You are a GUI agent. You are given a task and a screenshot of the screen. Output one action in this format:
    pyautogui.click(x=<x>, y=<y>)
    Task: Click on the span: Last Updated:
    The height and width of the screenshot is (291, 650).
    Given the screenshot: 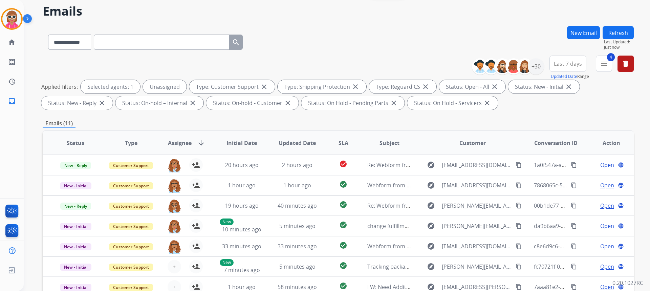 What is the action you would take?
    pyautogui.click(x=619, y=42)
    